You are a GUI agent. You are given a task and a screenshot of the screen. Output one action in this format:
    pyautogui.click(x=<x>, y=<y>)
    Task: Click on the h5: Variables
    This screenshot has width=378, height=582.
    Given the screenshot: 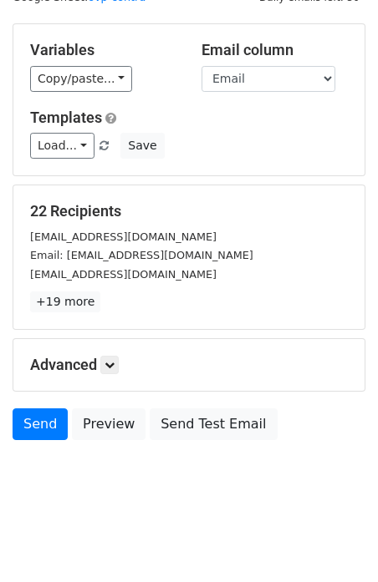 What is the action you would take?
    pyautogui.click(x=103, y=50)
    